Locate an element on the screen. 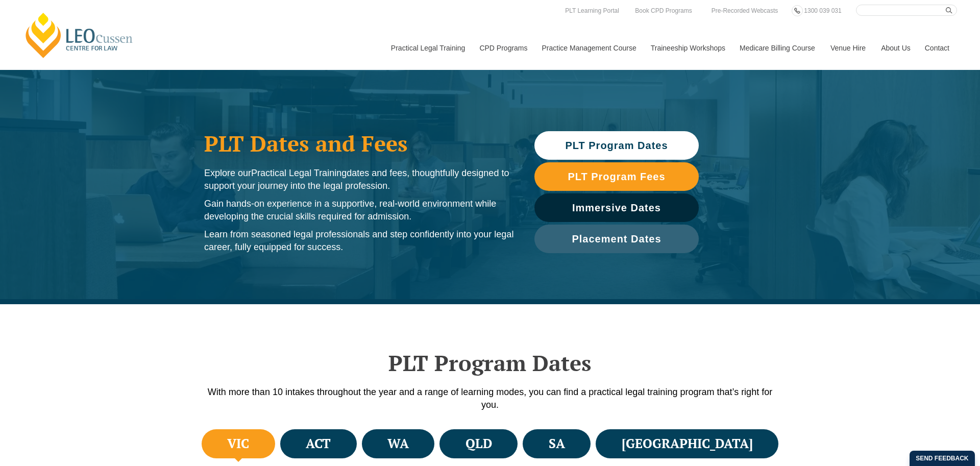  a: PLT Program Fees is located at coordinates (616, 177).